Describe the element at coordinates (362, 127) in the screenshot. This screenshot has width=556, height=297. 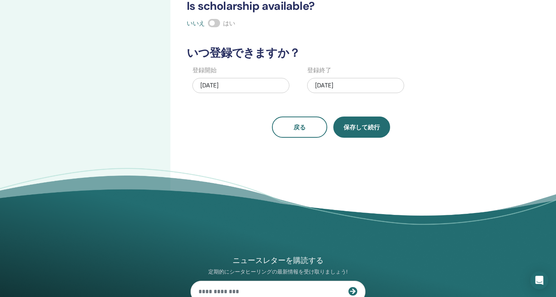
I see `span: 保存して続行` at that location.